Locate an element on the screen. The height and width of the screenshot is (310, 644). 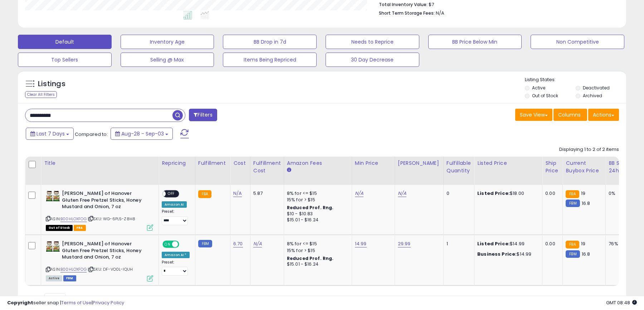
span: 2025-09-11 08:48 GMT is located at coordinates (622, 302).